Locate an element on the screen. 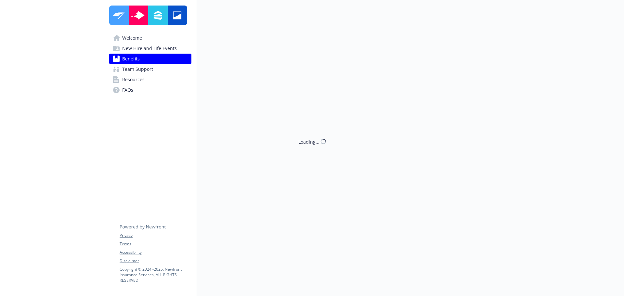 This screenshot has width=624, height=296. span: Team Support is located at coordinates (137, 69).